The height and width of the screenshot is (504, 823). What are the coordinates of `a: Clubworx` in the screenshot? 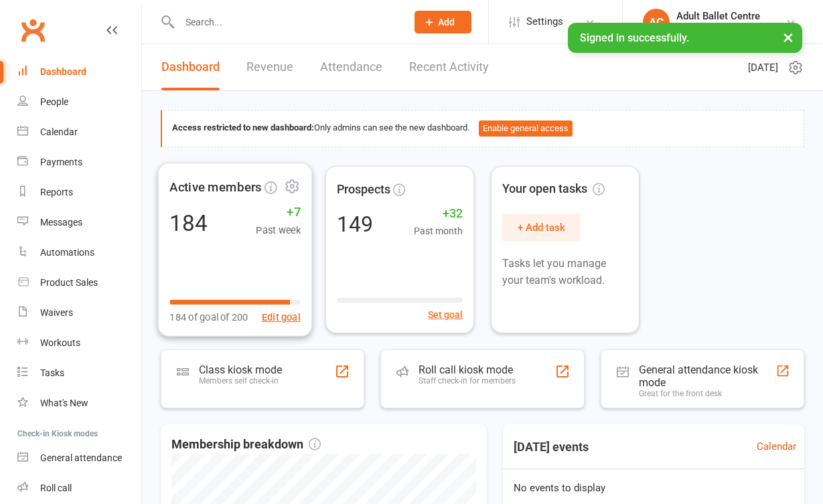 It's located at (33, 30).